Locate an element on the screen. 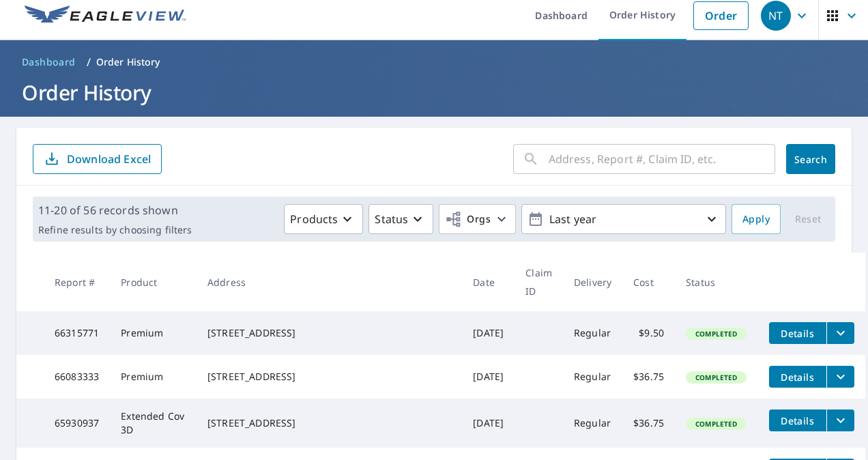 The width and height of the screenshot is (868, 460). a: Dashboard is located at coordinates (49, 62).